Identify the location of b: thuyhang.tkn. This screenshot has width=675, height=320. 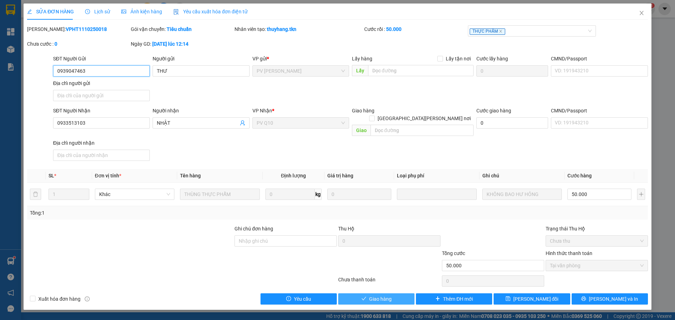
(281, 29).